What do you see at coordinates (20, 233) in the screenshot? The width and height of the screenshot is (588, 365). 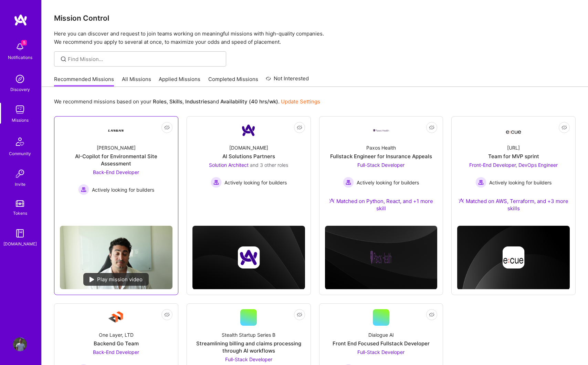 I see `img: guide book` at bounding box center [20, 233].